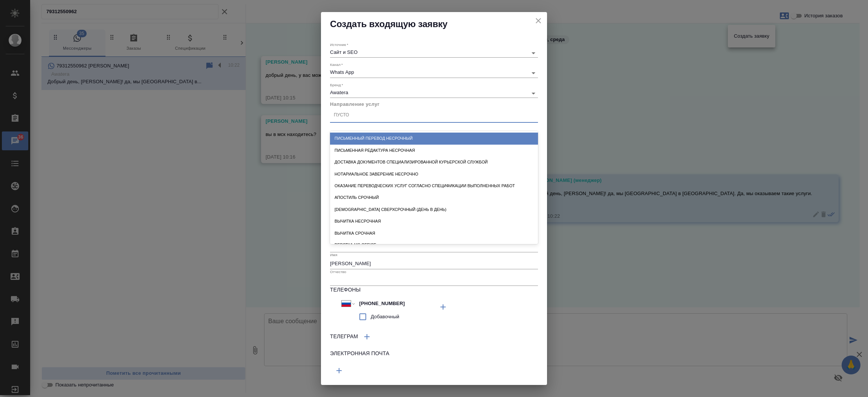  What do you see at coordinates (434, 24) in the screenshot?
I see `h2: Создать входящую заявку` at bounding box center [434, 24].